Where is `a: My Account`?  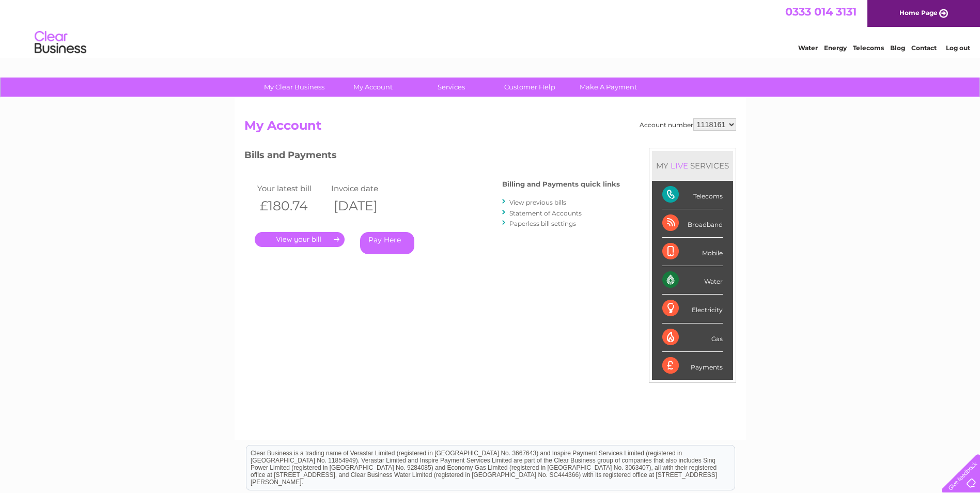
a: My Account is located at coordinates (373, 87).